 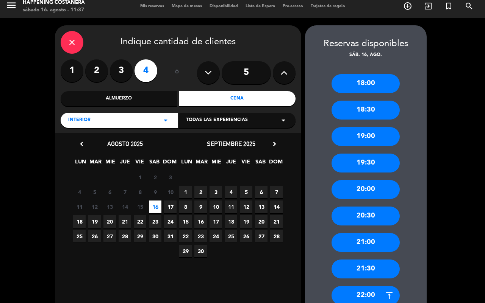 I want to click on span: Lista de Espera, so click(x=260, y=6).